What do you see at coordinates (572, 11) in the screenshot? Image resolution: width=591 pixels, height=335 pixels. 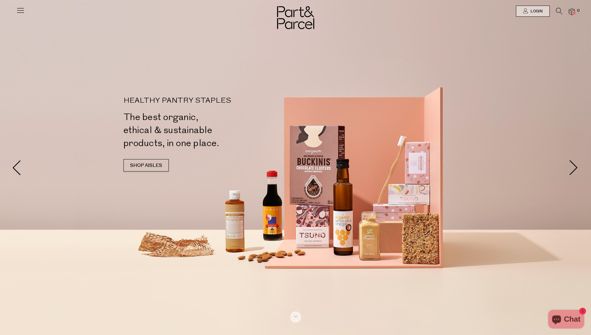 I see `a: 0` at bounding box center [572, 11].